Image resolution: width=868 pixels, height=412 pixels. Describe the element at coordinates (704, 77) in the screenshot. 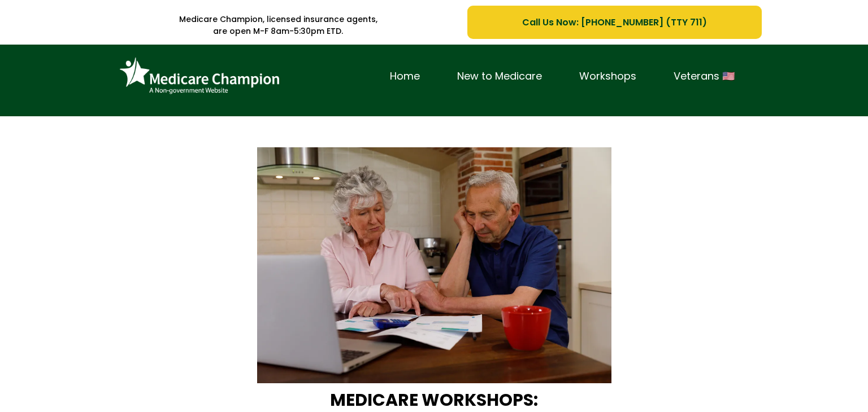

I see `a: Veterans 🇺🇸` at that location.